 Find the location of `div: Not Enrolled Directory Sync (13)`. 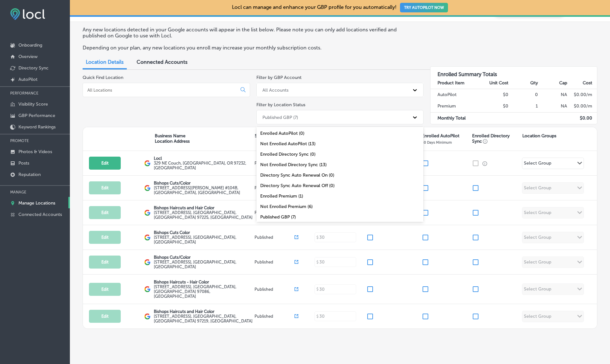

div: Not Enrolled Directory Sync (13) is located at coordinates (340, 165).